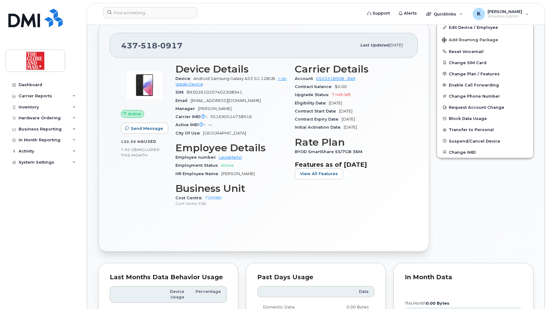 The image size is (548, 309). What do you see at coordinates (485, 51) in the screenshot?
I see `button: Reset Voicemail` at bounding box center [485, 51].